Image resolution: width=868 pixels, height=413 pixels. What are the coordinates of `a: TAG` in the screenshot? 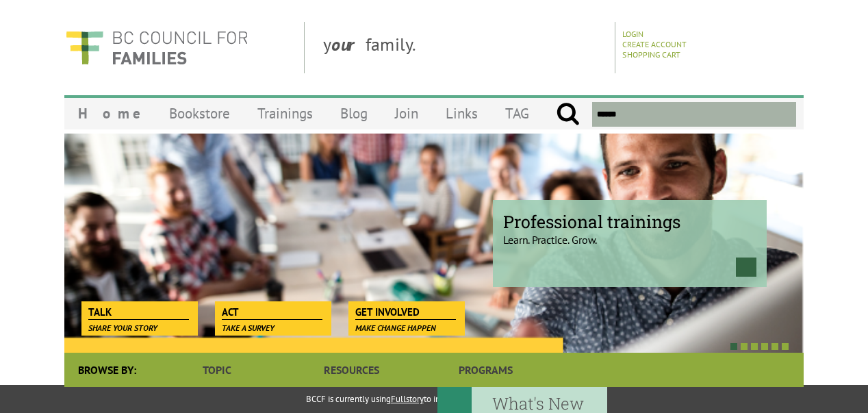 It's located at (517, 113).